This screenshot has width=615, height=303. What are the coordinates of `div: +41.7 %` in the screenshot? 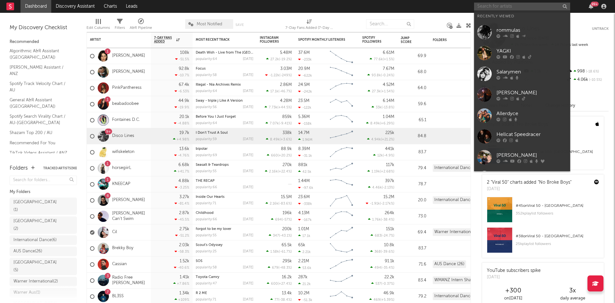 It's located at (182, 171).